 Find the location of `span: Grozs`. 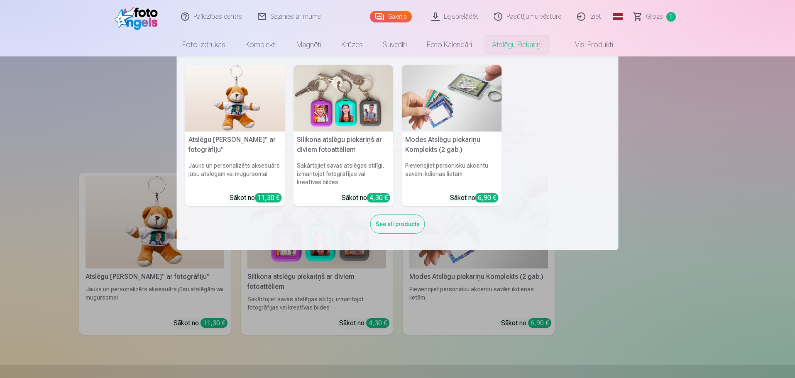

span: Grozs is located at coordinates (655, 17).